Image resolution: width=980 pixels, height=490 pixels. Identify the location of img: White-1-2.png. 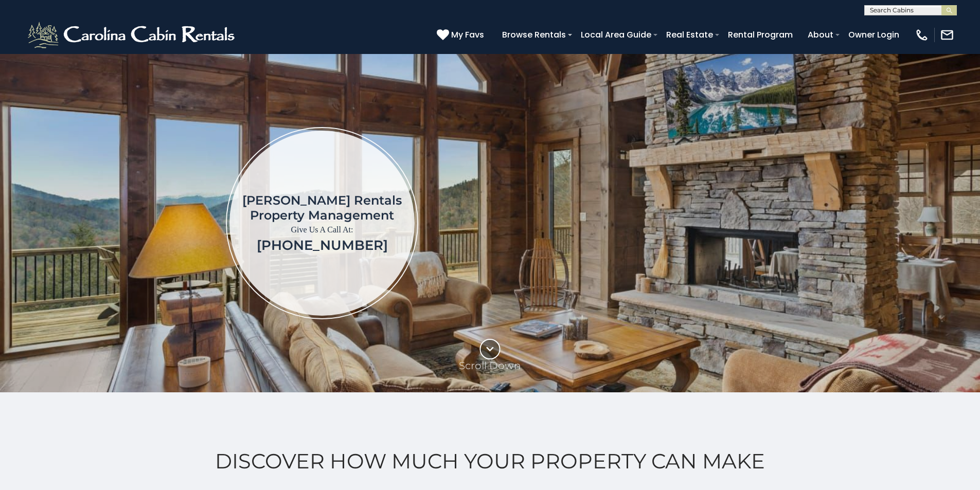
(132, 35).